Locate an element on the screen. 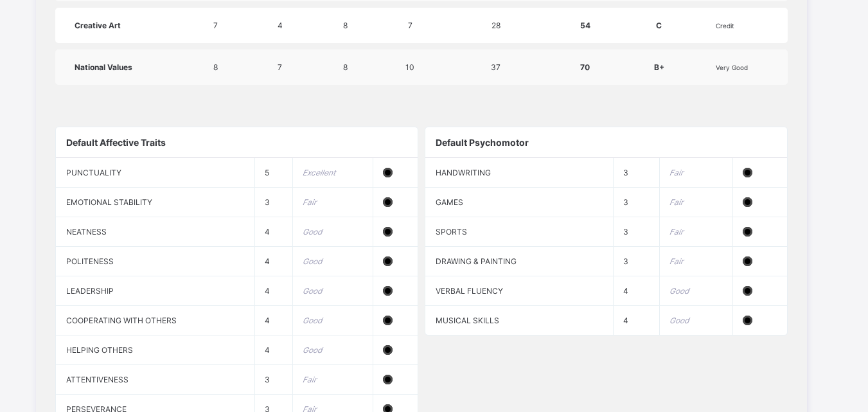 The height and width of the screenshot is (412, 868). span: National Values is located at coordinates (103, 67).